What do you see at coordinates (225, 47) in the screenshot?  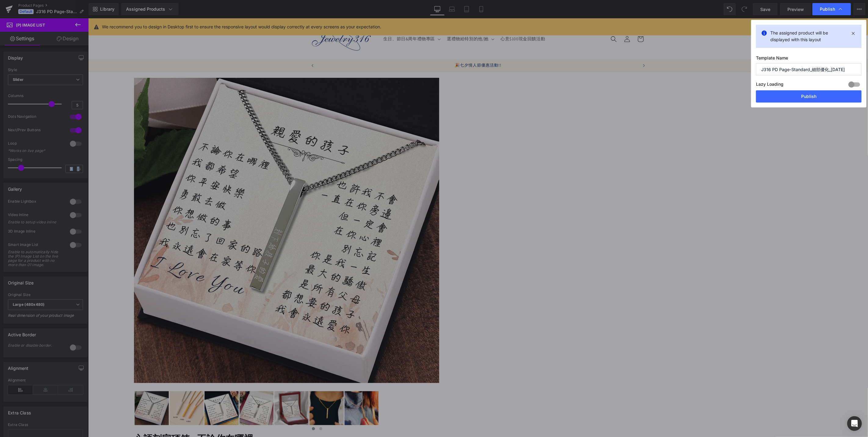 I see `button: 前一則公告` at bounding box center [225, 47].